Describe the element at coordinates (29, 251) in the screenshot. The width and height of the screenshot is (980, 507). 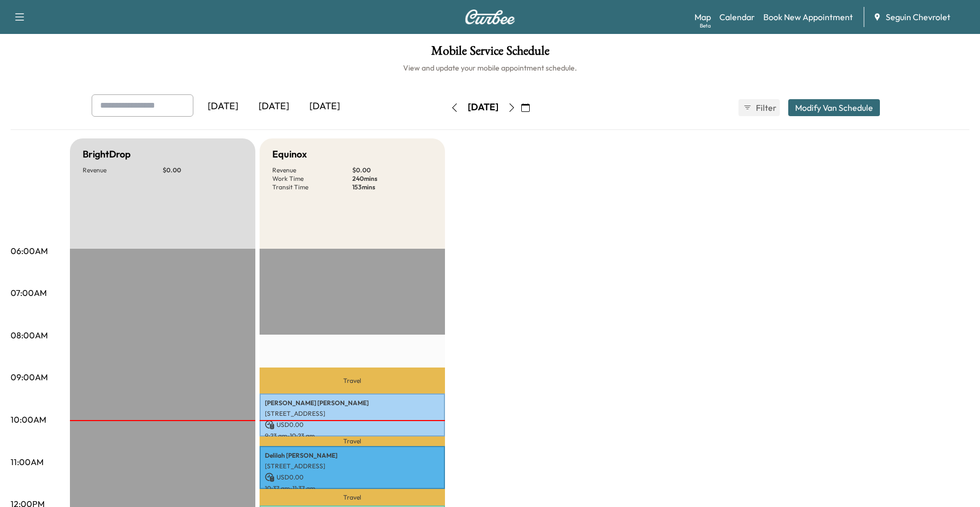
I see `p: 06:00AM` at that location.